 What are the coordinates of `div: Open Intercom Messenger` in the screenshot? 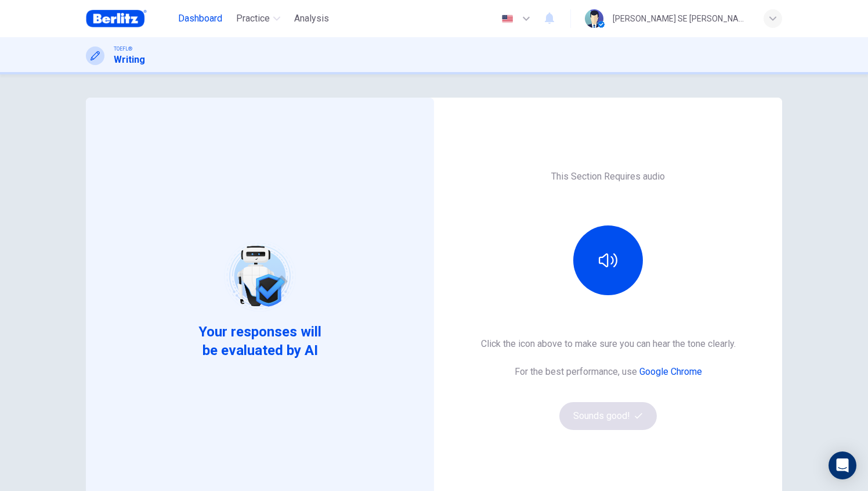 It's located at (843, 465).